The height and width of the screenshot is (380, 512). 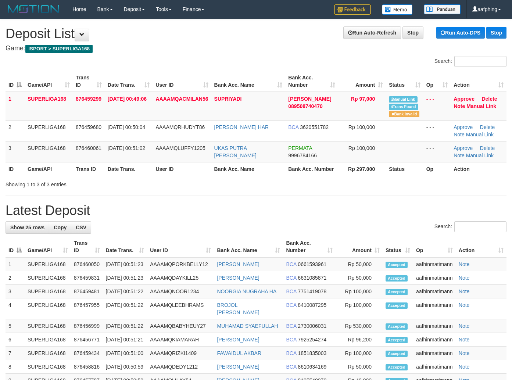 What do you see at coordinates (180, 127) in the screenshot?
I see `span: AAAAMQRHUDYT86` at bounding box center [180, 127].